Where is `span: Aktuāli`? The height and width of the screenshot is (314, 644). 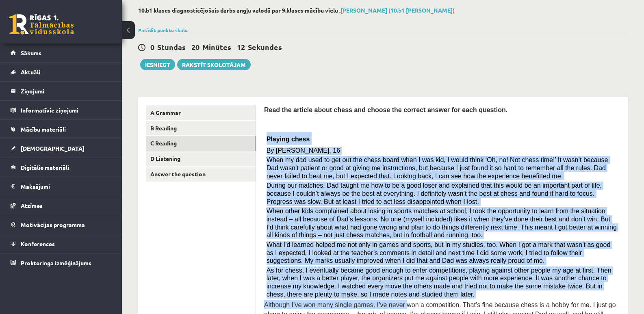 span: Aktuāli is located at coordinates (31, 72).